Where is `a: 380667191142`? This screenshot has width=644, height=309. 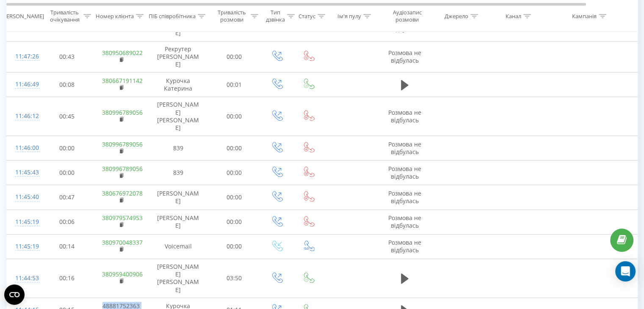 a: 380667191142 is located at coordinates (122, 80).